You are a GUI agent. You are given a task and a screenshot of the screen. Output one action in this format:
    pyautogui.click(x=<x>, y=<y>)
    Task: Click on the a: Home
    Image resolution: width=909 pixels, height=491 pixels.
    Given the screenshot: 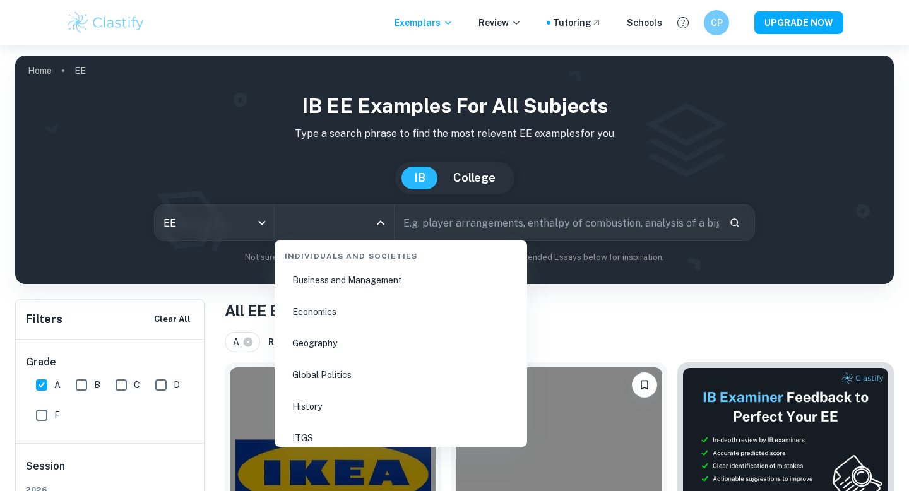 What is the action you would take?
    pyautogui.click(x=40, y=71)
    